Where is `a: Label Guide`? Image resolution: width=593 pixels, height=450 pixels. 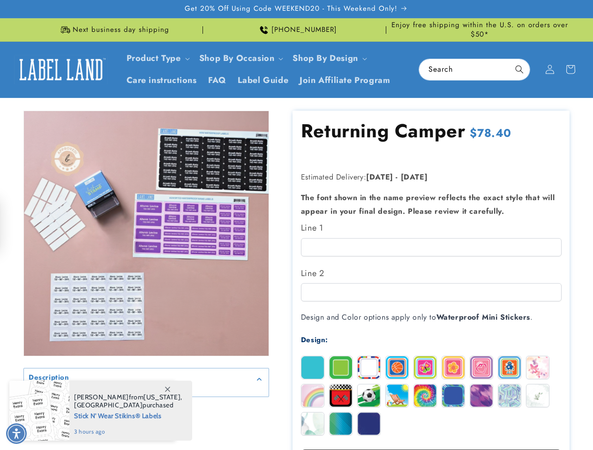
a: Label Guide is located at coordinates (263, 80).